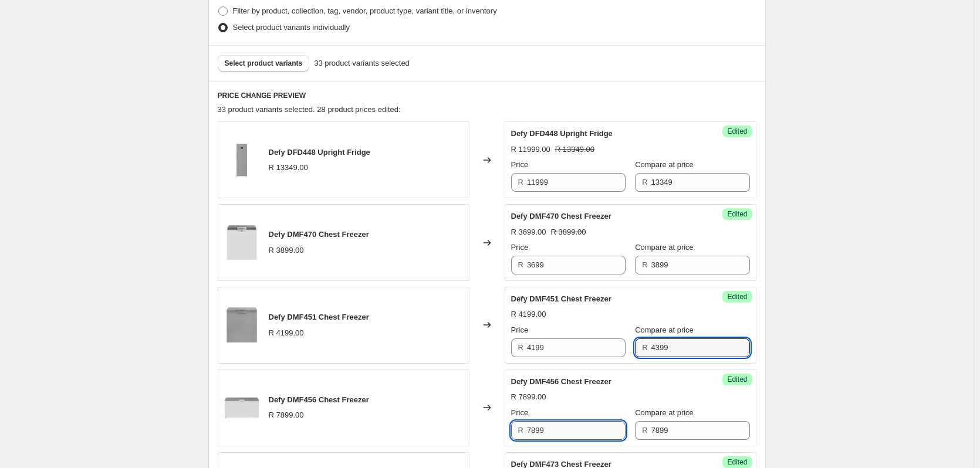  What do you see at coordinates (487, 96) in the screenshot?
I see `h6: PRICE CHANGE PREVIEW` at bounding box center [487, 96].